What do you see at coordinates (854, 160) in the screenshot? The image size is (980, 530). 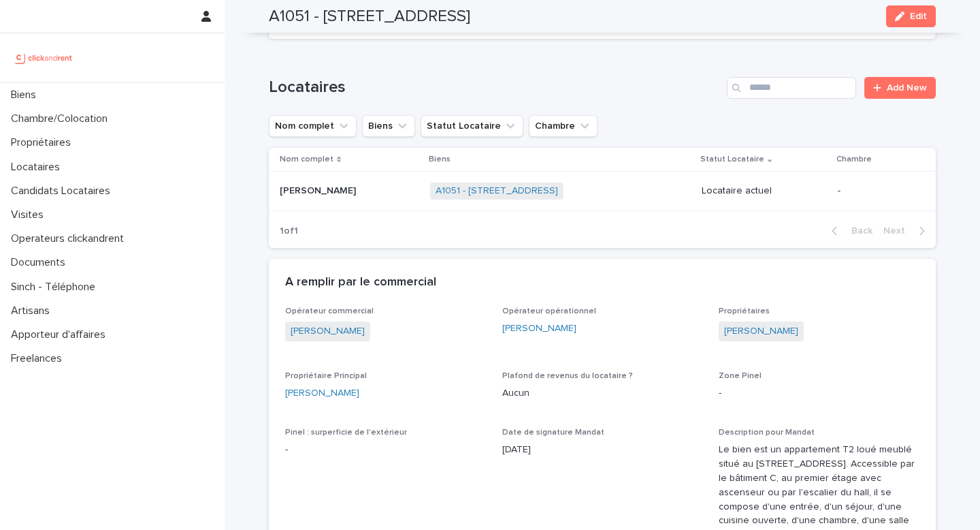 I see `p: Chambre` at bounding box center [854, 160].